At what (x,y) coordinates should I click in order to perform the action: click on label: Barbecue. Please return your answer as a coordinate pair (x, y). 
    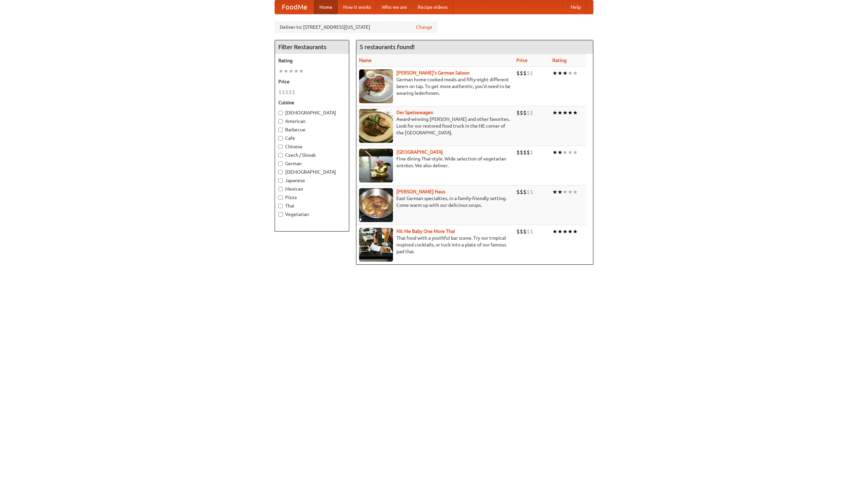
    Looking at the image, I should click on (312, 130).